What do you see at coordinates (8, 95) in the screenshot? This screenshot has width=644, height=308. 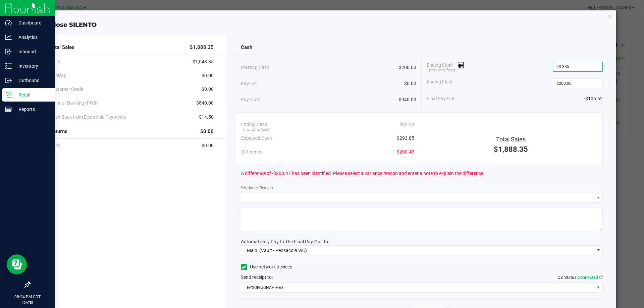 I see `inline-svg: Retail` at bounding box center [8, 95].